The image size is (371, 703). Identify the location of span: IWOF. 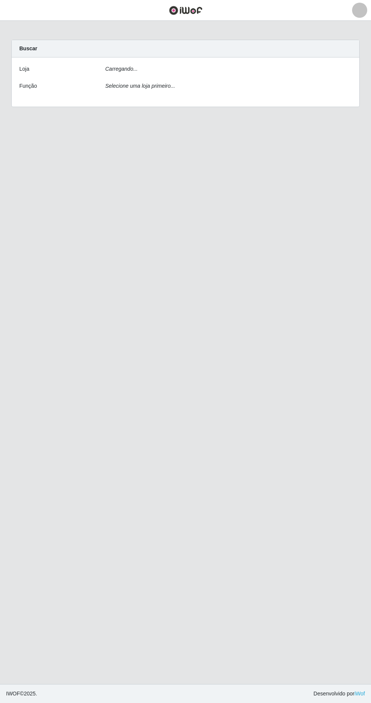
(13, 693).